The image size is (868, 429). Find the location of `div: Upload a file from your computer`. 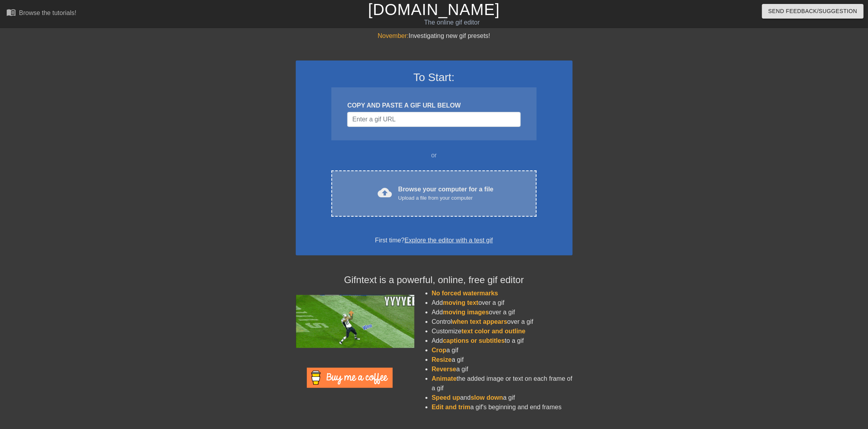

div: Upload a file from your computer is located at coordinates (446, 198).